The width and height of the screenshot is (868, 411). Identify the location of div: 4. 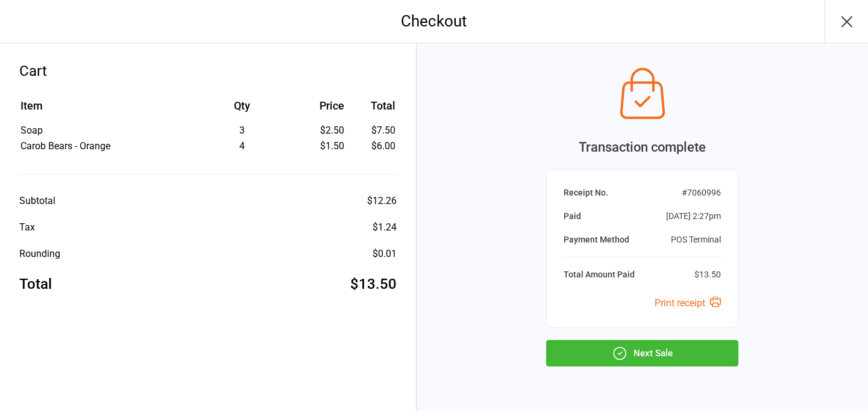
(242, 146).